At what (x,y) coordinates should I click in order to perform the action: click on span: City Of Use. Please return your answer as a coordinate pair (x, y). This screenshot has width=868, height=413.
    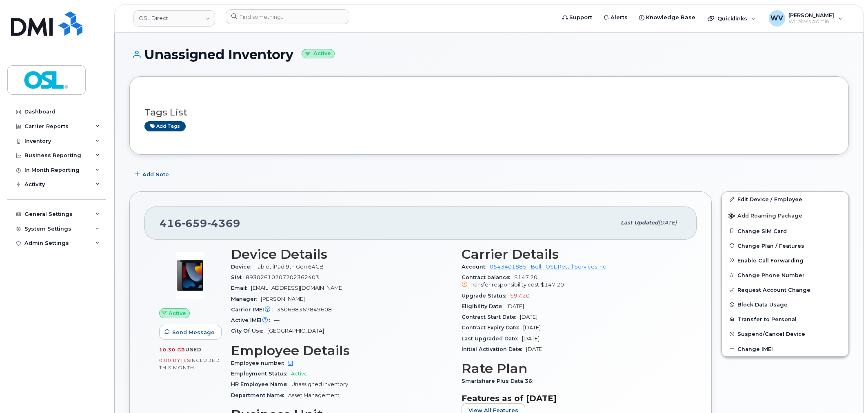
    Looking at the image, I should click on (249, 331).